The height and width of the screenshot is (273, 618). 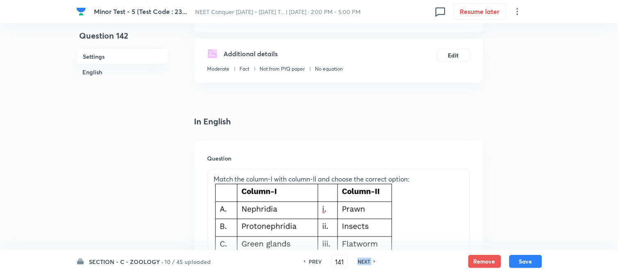 I want to click on h6: NEXT, so click(x=364, y=261).